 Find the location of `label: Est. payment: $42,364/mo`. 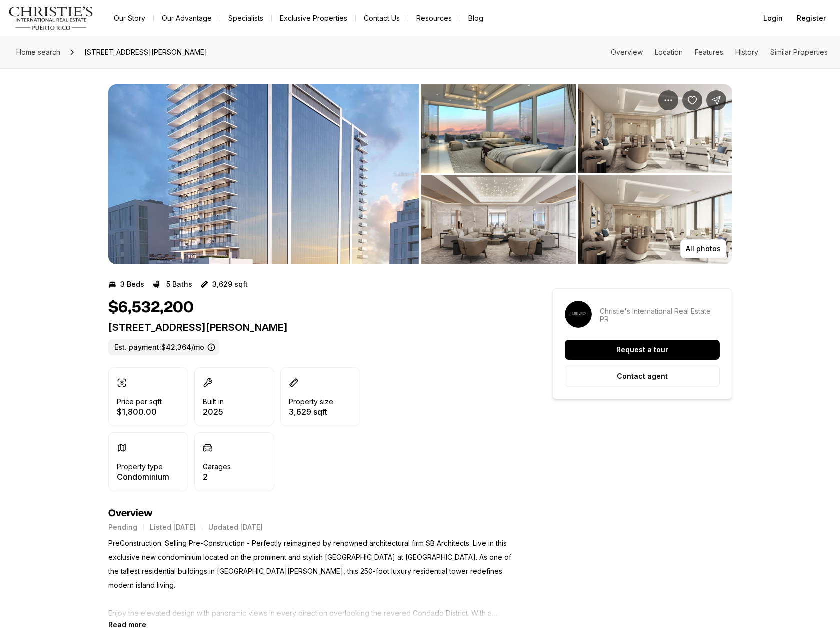

label: Est. payment: $42,364/mo is located at coordinates (163, 347).